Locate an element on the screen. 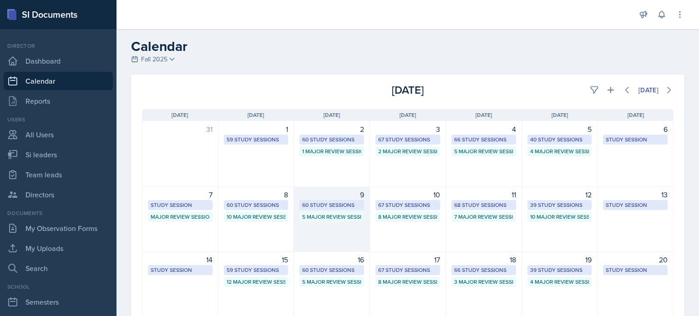 The width and height of the screenshot is (699, 316). div: 31 is located at coordinates (180, 129).